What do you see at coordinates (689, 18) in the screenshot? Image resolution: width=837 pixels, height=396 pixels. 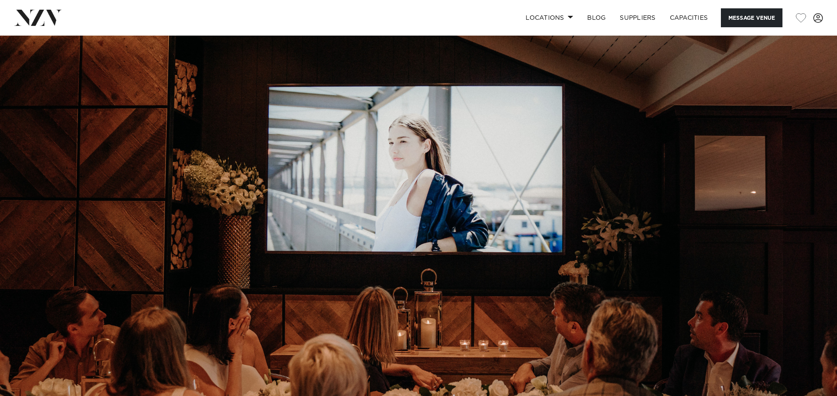 I see `a: Capacities` at bounding box center [689, 18].